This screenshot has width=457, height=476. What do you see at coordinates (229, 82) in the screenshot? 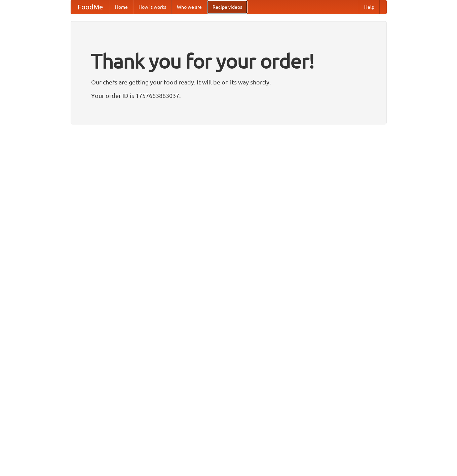
I see `p: Our chefs are getting your food ready. It will be on its way shortly.` at bounding box center [229, 82].